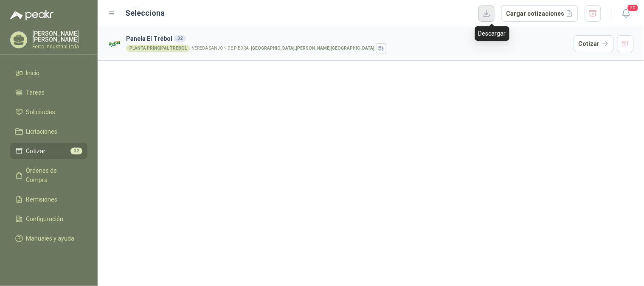 Image resolution: width=644 pixels, height=286 pixels. What do you see at coordinates (32, 15) in the screenshot?
I see `img: Logo peakr` at bounding box center [32, 15].